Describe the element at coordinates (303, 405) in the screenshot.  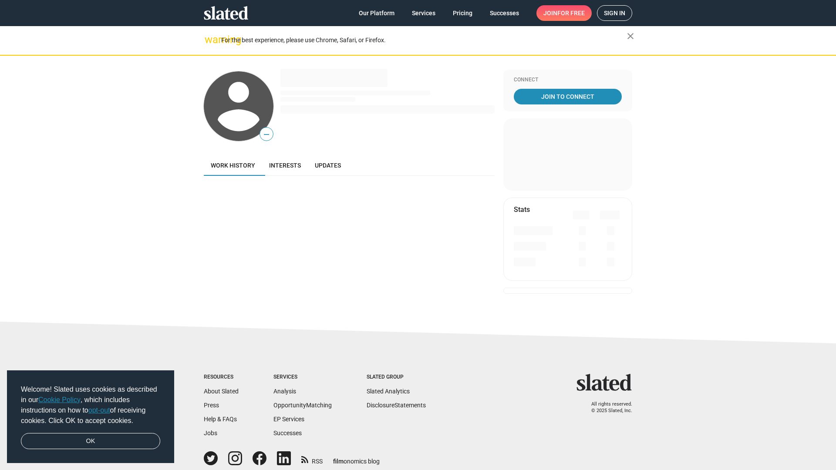
I see `a: OpportunityMatching` at that location.